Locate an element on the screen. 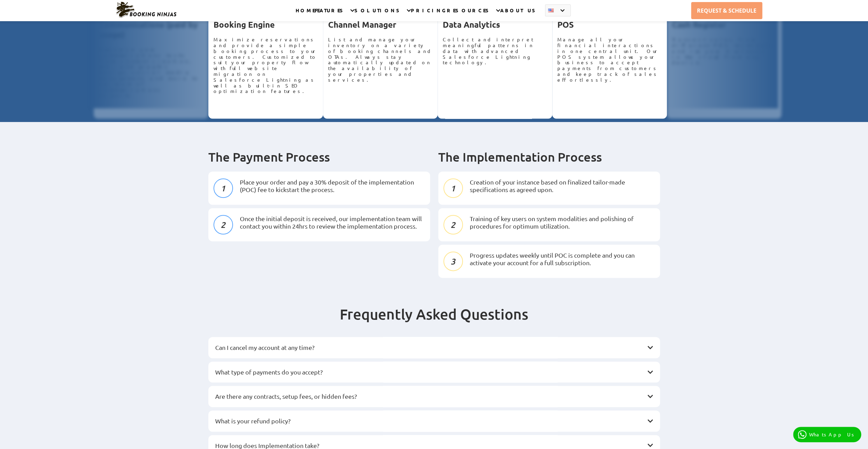 This screenshot has width=868, height=449. h3: Booking Engine is located at coordinates (266, 25).